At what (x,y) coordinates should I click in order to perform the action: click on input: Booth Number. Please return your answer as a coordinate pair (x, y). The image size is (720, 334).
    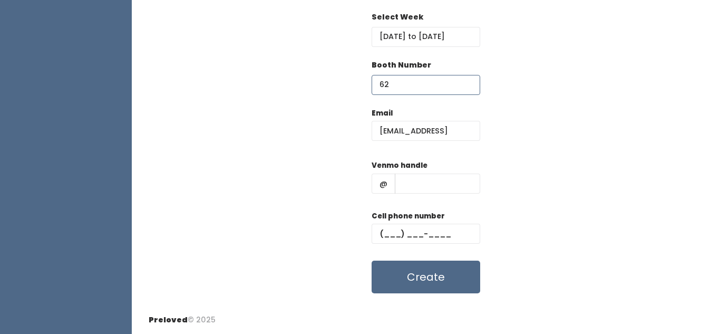
    Looking at the image, I should click on (426, 85).